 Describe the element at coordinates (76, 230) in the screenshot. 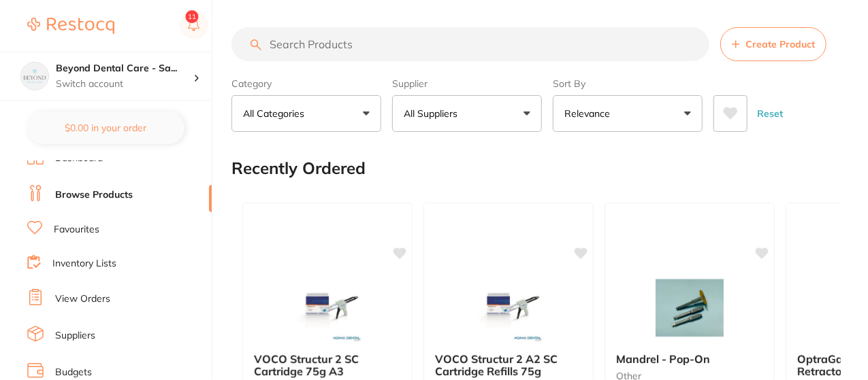

I see `a: Favourites` at that location.